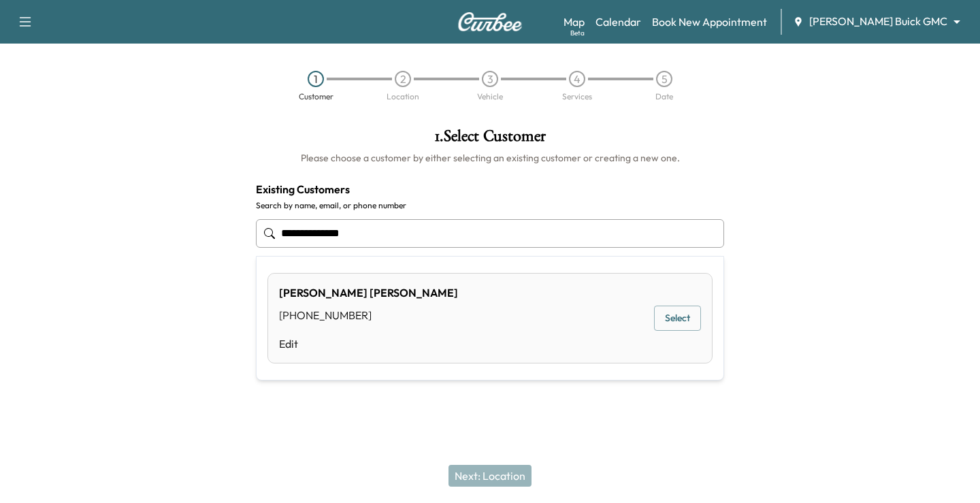 The image size is (980, 503). What do you see at coordinates (316, 79) in the screenshot?
I see `div: 1` at bounding box center [316, 79].